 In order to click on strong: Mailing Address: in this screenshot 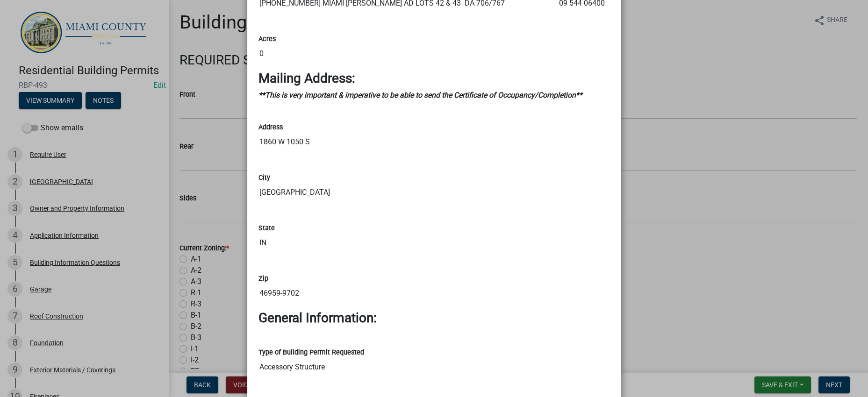, I will do `click(306, 78)`.